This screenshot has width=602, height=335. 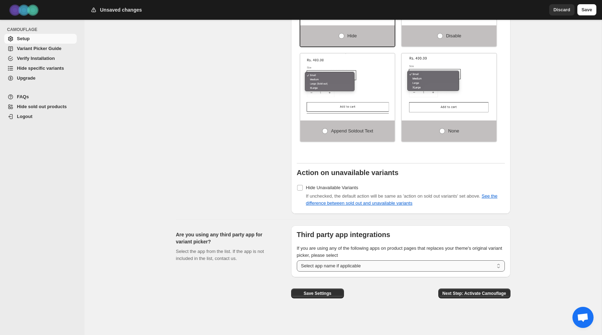 I want to click on span: FAQs, so click(x=23, y=96).